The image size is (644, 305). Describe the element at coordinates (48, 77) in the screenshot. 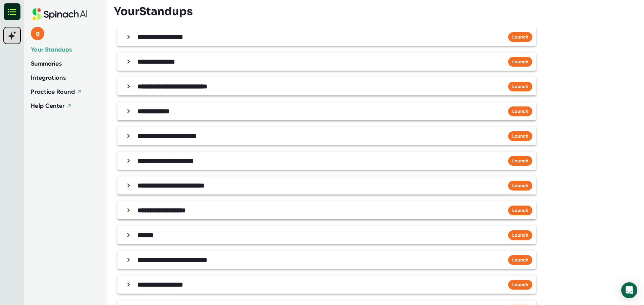

I see `button: Integrations` at that location.